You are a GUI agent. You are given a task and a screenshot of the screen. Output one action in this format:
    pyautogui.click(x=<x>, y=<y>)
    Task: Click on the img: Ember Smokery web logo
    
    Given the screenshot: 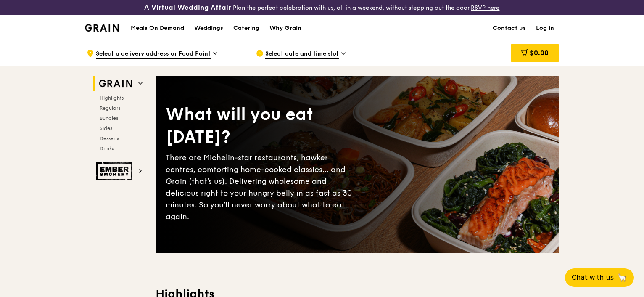 What is the action you would take?
    pyautogui.click(x=116, y=171)
    